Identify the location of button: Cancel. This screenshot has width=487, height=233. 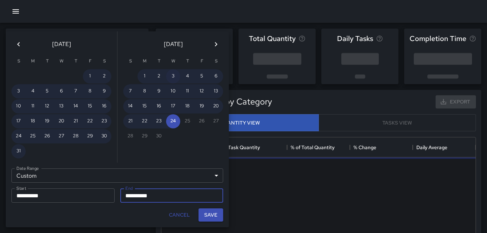
(179, 215).